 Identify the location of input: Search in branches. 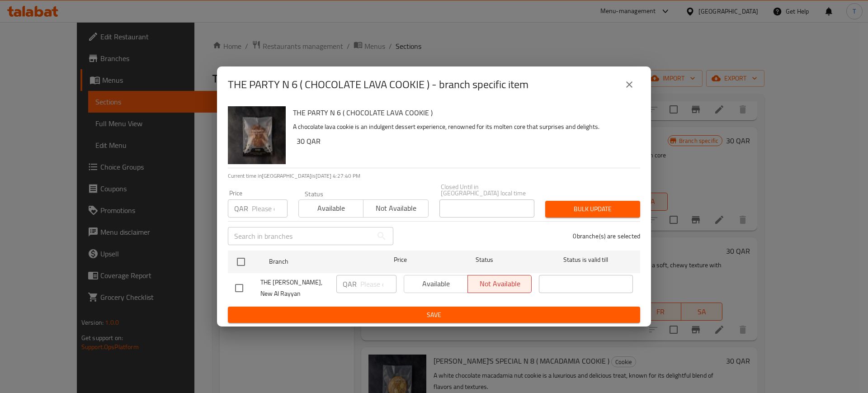
(300, 236).